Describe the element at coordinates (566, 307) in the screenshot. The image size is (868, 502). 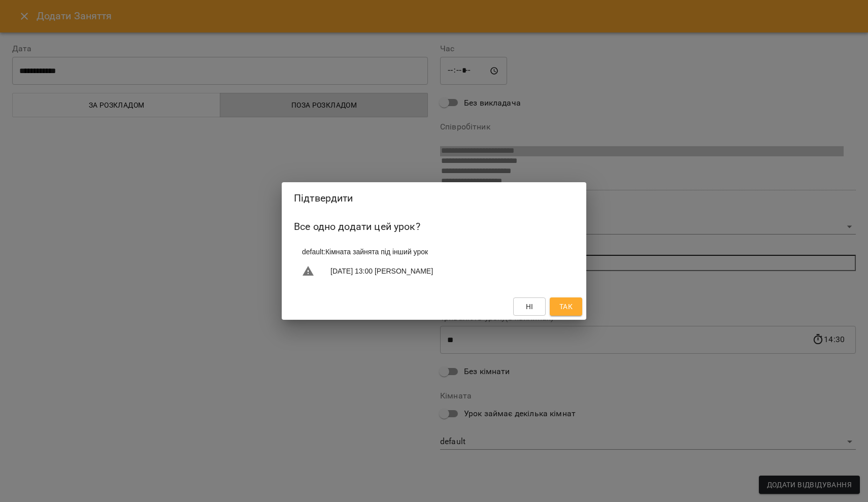
I see `button: Так` at that location.